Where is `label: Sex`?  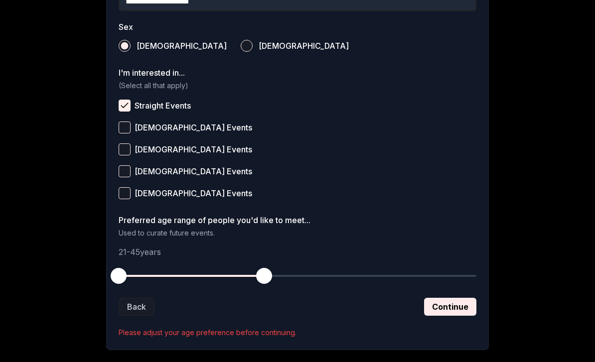
label: Sex is located at coordinates (298, 27).